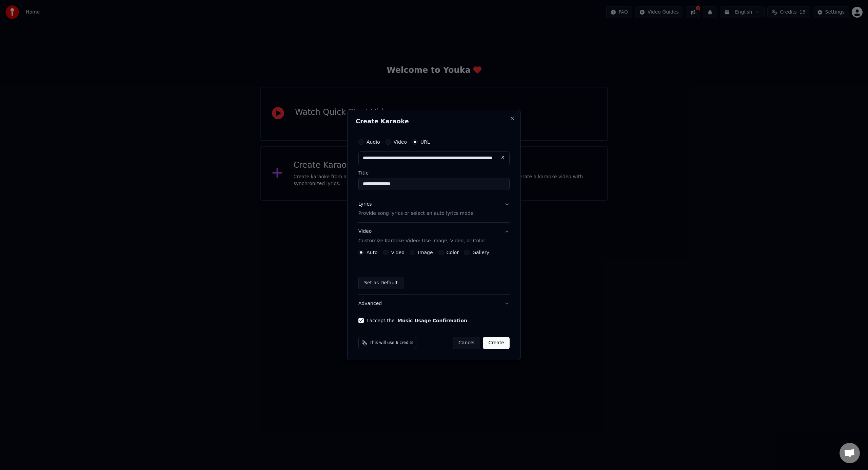 The width and height of the screenshot is (868, 470). What do you see at coordinates (453, 252) in the screenshot?
I see `label: Color` at bounding box center [453, 252].